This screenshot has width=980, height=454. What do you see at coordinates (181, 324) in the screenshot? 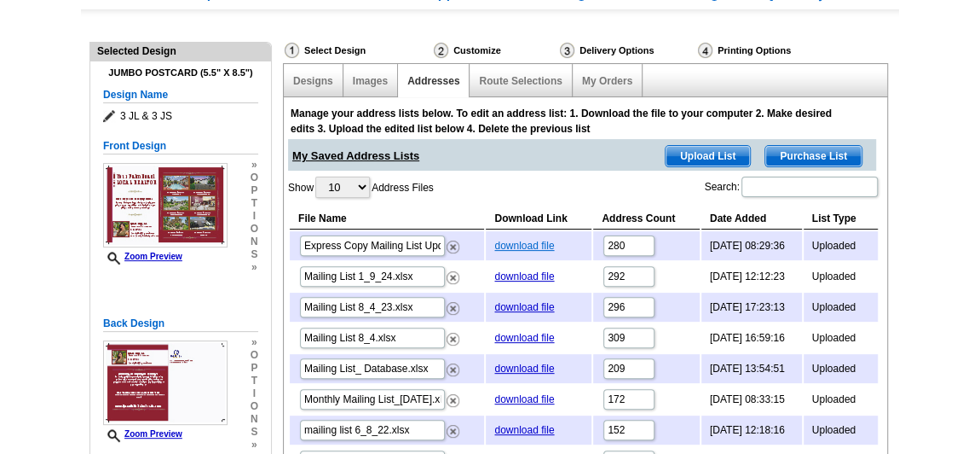
I see `h5: Back Design` at bounding box center [181, 324].